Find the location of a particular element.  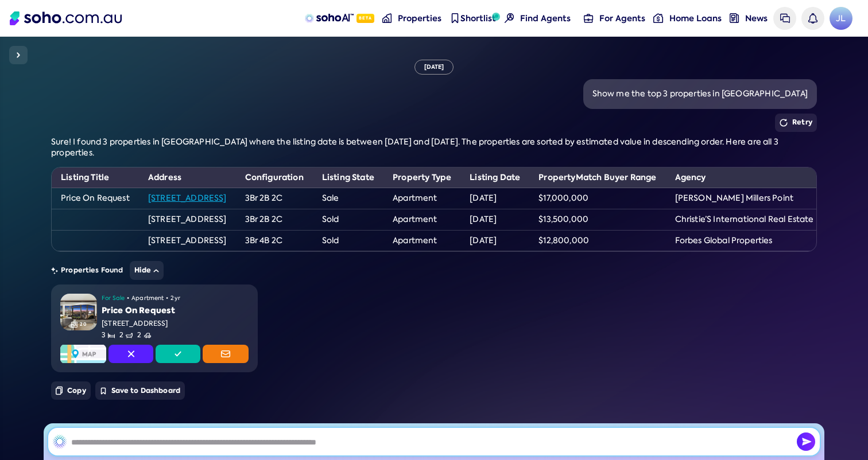

a: Avatar of Jonathan Lui is located at coordinates (841, 18).